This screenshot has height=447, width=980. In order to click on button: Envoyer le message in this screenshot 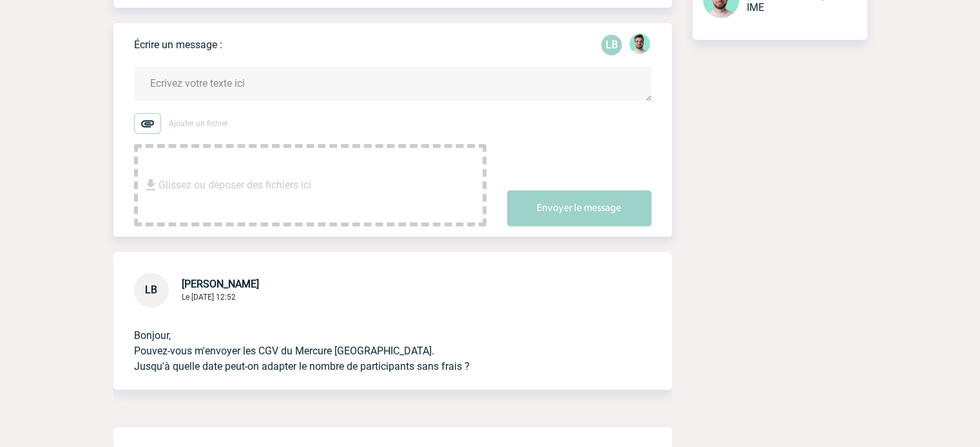, I will do `click(579, 208)`.